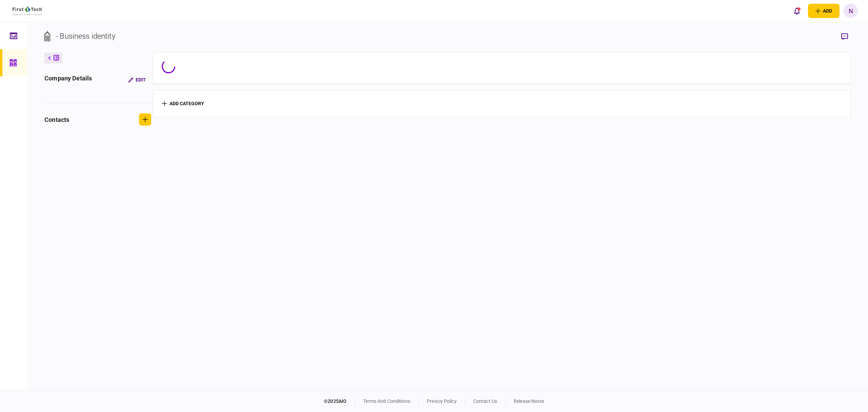 The width and height of the screenshot is (868, 412). Describe the element at coordinates (851, 11) in the screenshot. I see `button: N` at that location.